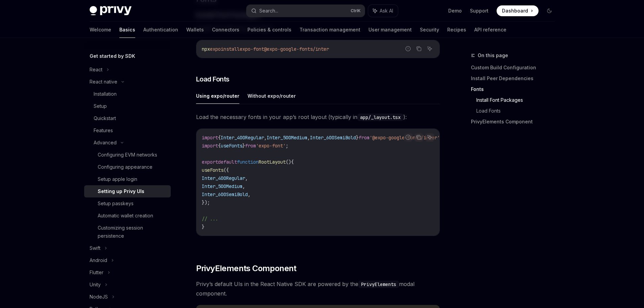 This screenshot has width=644, height=308. I want to click on a: Custom Build Configuration, so click(515, 68).